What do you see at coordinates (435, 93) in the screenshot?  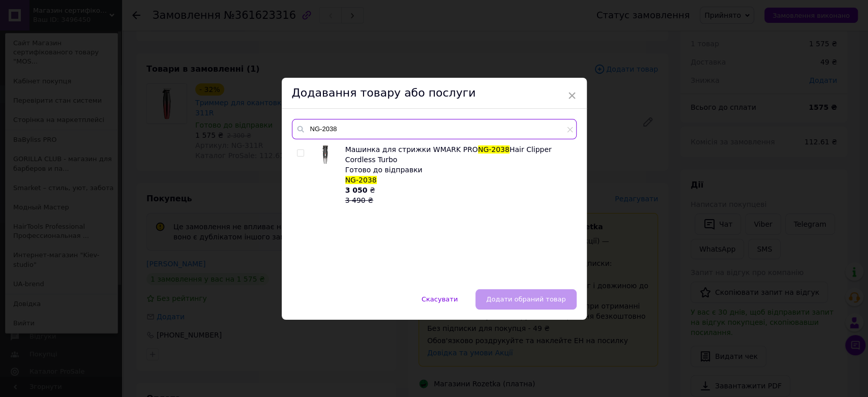 I see `div: Додавання товару або послуги` at bounding box center [435, 93].